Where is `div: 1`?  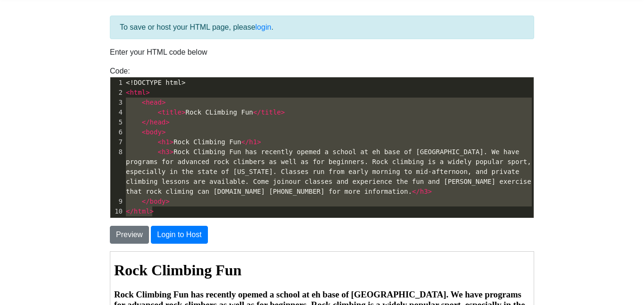 div: 1 is located at coordinates (117, 83).